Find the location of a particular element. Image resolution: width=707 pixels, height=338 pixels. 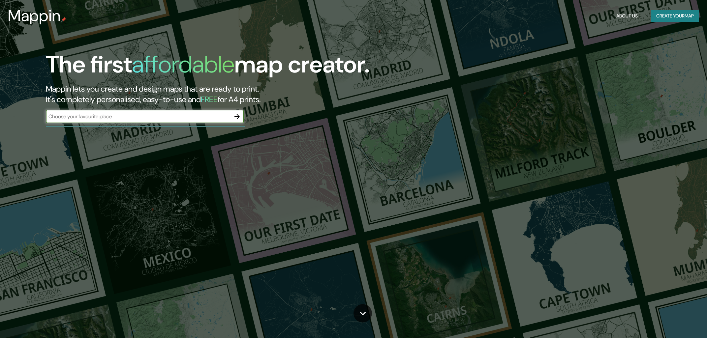

h1: The first map creator. is located at coordinates (208, 67).